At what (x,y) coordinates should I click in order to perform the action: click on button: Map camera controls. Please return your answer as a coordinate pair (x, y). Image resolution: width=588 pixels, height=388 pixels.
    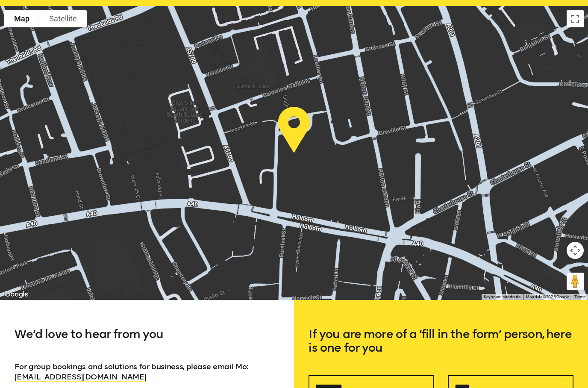
    Looking at the image, I should click on (575, 250).